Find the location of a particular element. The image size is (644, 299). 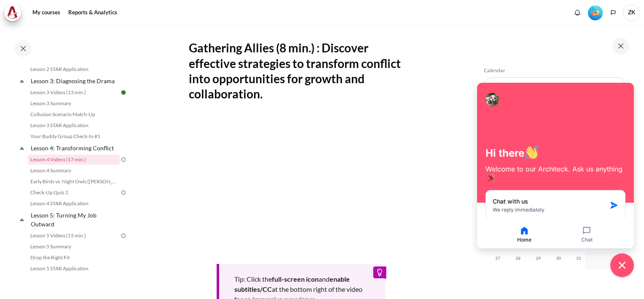

a: Lesson 5 STAR Application is located at coordinates (74, 268).